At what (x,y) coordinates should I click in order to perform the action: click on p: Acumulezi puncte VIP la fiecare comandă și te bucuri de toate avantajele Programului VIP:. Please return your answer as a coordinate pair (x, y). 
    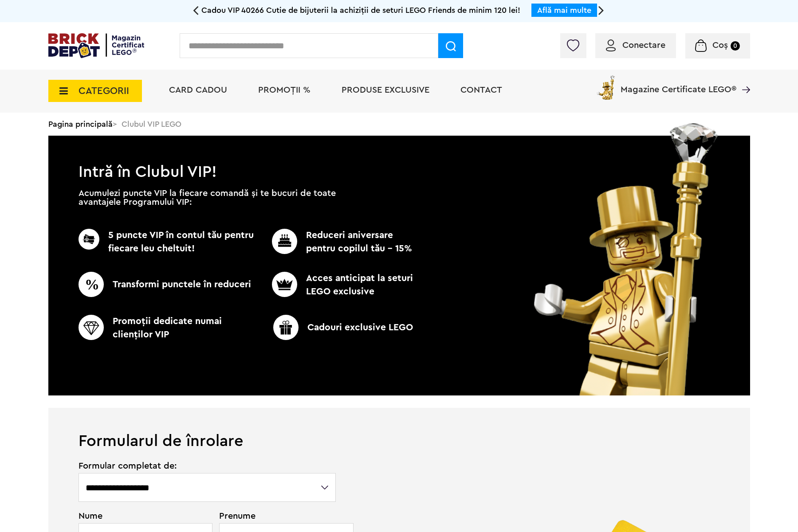
    Looking at the image, I should click on (207, 198).